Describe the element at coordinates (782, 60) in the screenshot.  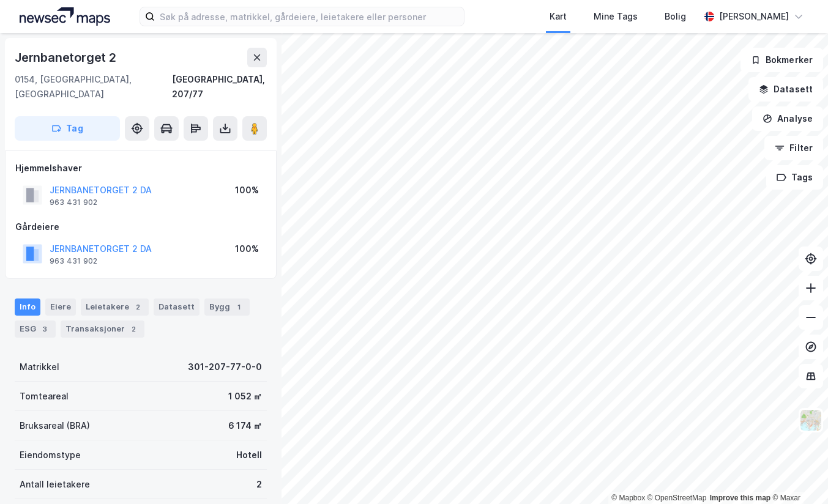
I see `button: Bokmerker` at that location.